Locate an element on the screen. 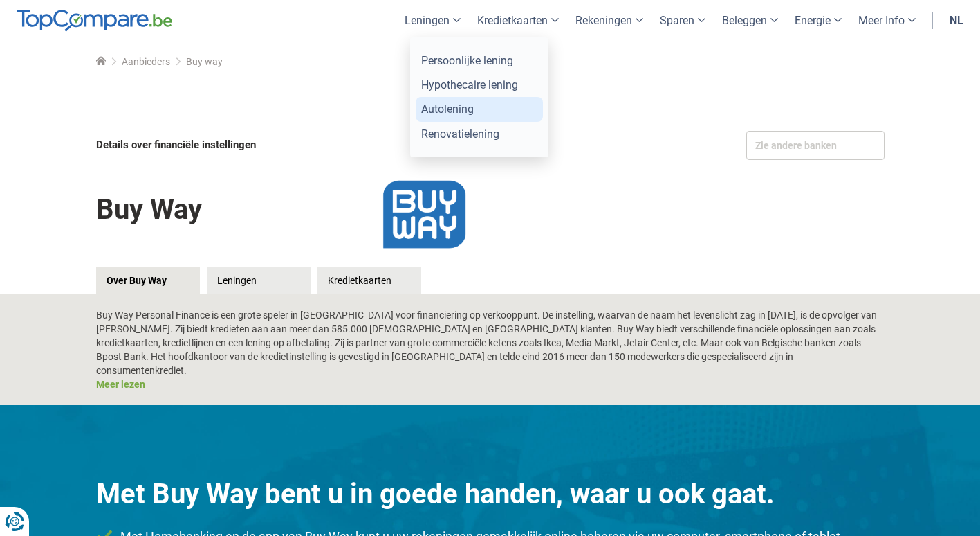  div: Zie andere banken is located at coordinates (816, 145).